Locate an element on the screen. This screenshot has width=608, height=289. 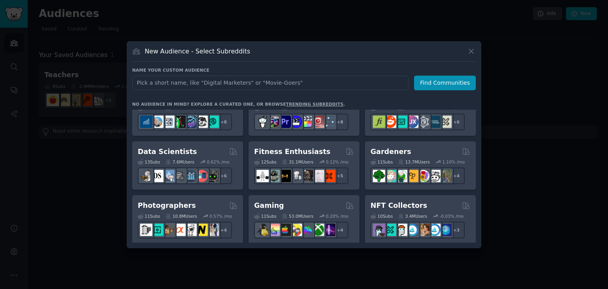
img: postproduction is located at coordinates (329, 122).